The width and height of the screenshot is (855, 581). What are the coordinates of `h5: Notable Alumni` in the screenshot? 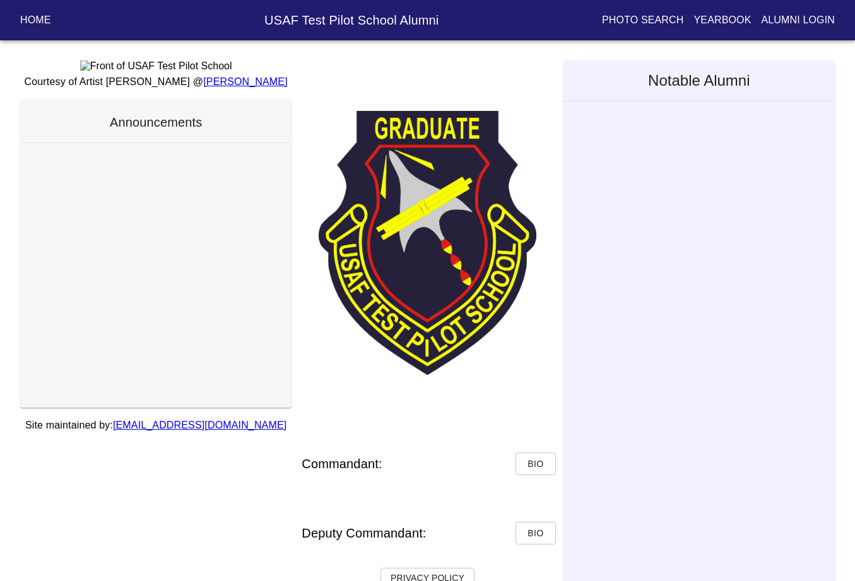 It's located at (699, 81).